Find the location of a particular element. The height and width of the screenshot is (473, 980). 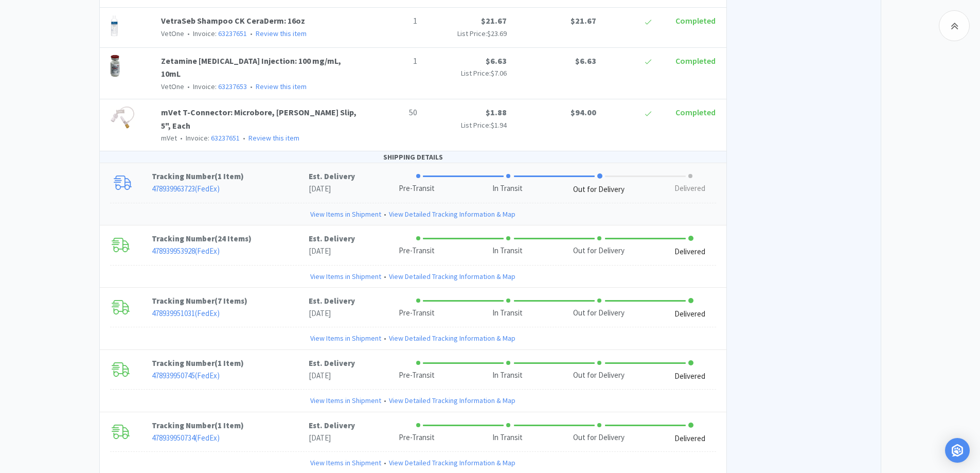

span: mVet is located at coordinates (169, 138).